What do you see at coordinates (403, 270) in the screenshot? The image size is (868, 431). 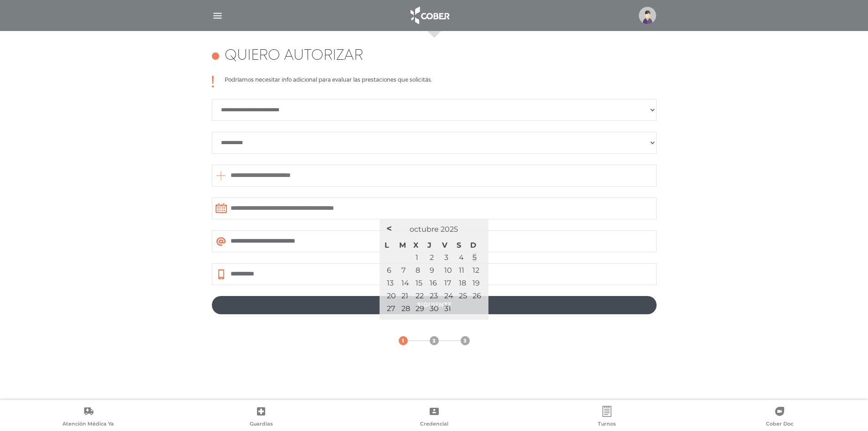 I see `span: 7` at bounding box center [403, 270].